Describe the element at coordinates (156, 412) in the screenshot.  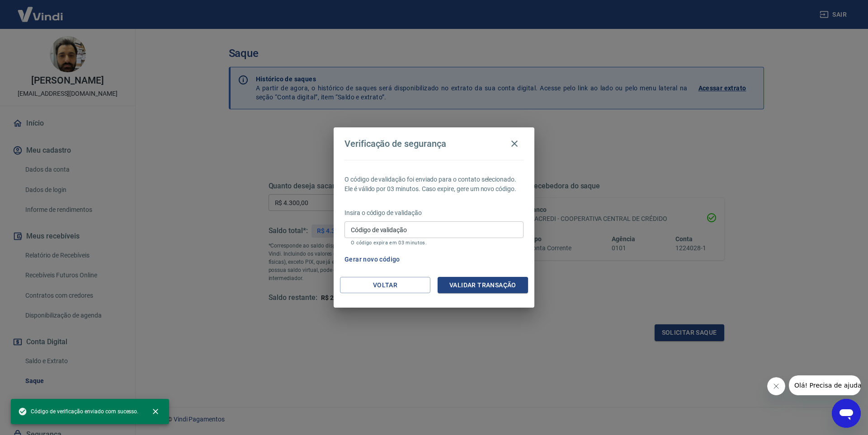
I see `button: close` at that location.